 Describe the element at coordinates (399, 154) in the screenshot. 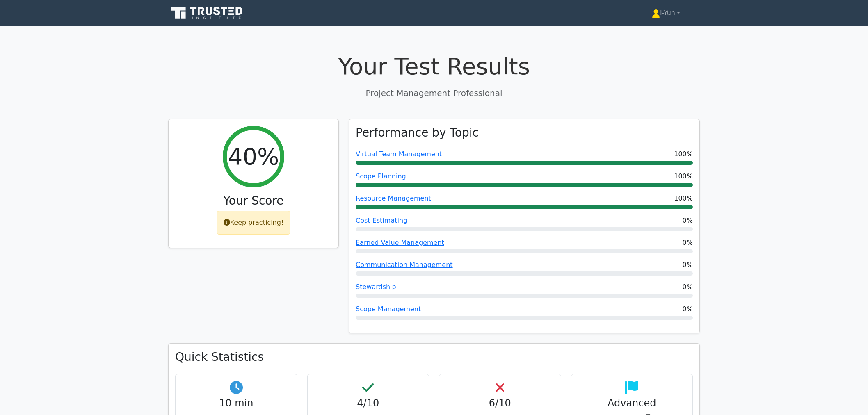

I see `a: Virtual Team Management` at that location.